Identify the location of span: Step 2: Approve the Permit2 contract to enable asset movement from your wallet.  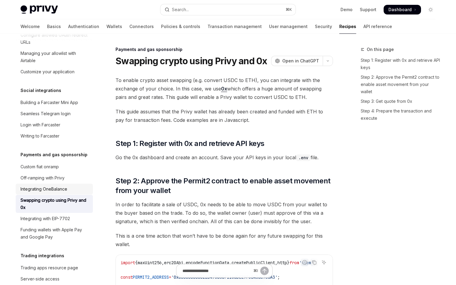
(224, 186).